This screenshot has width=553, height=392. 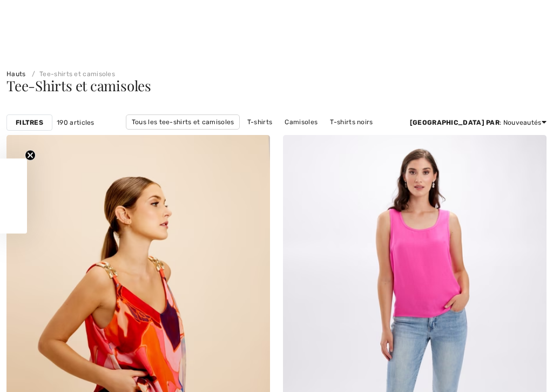 What do you see at coordinates (260, 122) in the screenshot?
I see `a: T-shirts` at bounding box center [260, 122].